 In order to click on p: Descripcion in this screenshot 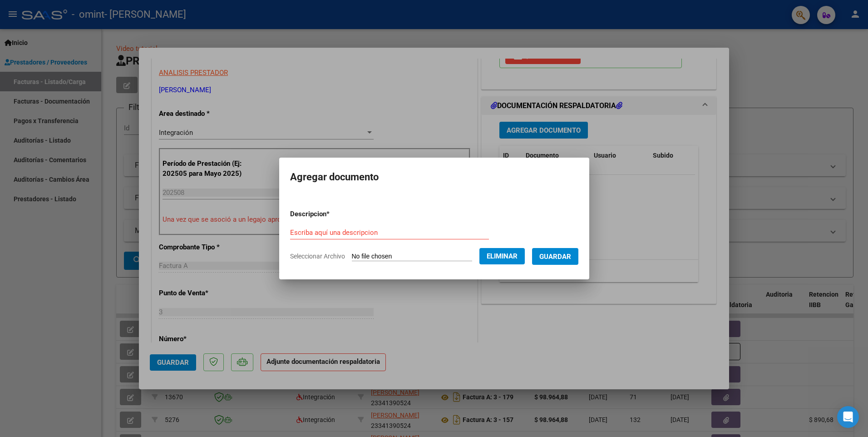, I will do `click(333, 214)`.